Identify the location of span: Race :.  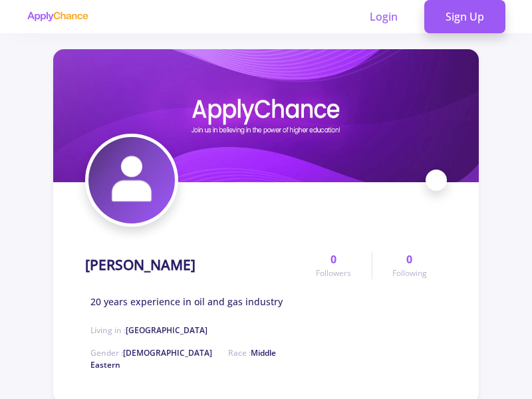
(183, 358).